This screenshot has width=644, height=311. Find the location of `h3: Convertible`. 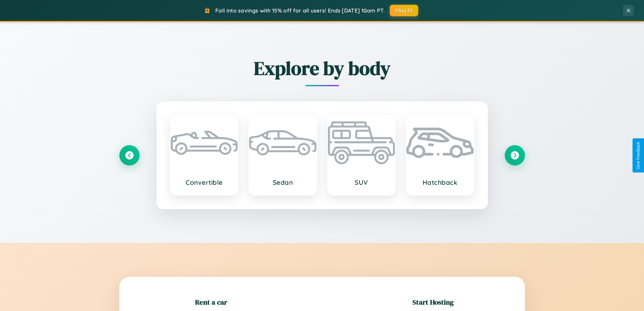

h3: Convertible is located at coordinates (204, 182).